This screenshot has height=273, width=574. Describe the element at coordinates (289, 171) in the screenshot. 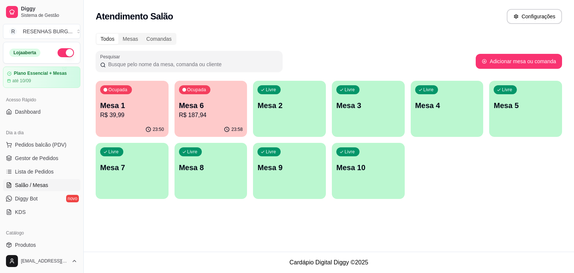

I see `button: LivreMesa 9` at that location.